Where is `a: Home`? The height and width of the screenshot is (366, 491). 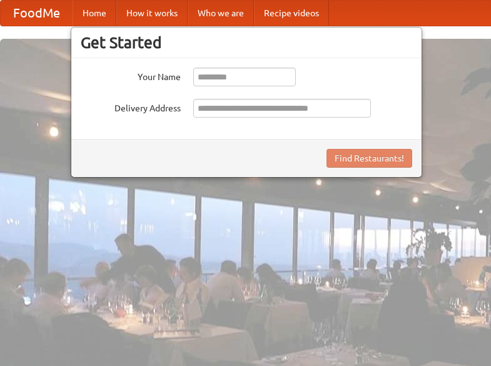 a: Home is located at coordinates (95, 13).